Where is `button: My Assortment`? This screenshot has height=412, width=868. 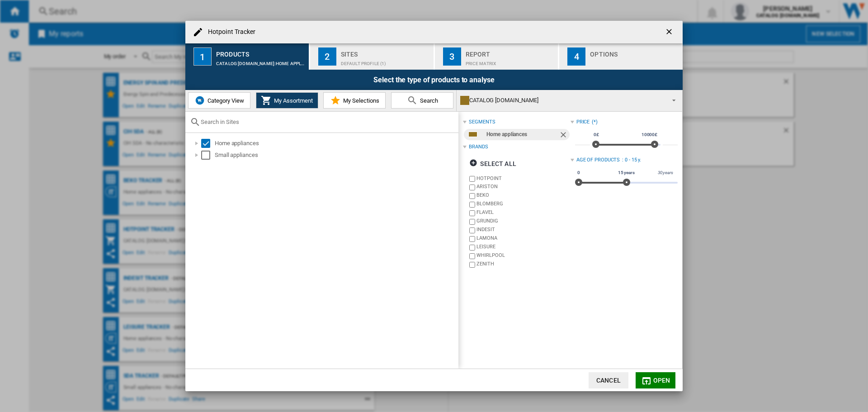 button: My Assortment is located at coordinates (287, 101).